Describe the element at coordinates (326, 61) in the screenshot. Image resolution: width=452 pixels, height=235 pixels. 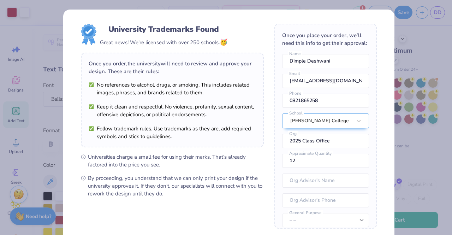
I see `input: Name` at that location.